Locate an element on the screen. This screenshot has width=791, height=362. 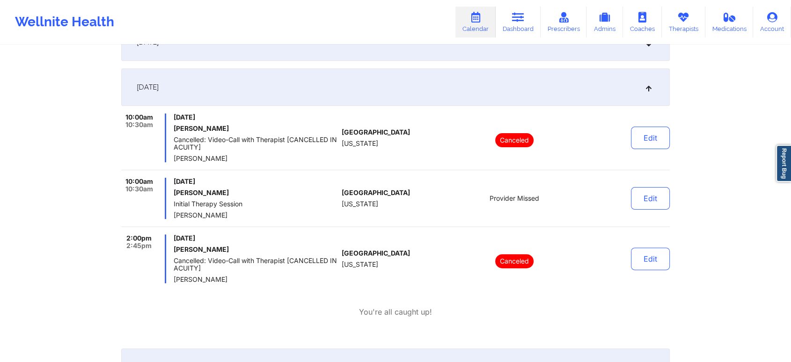
span: Provider Missed is located at coordinates (515, 198).